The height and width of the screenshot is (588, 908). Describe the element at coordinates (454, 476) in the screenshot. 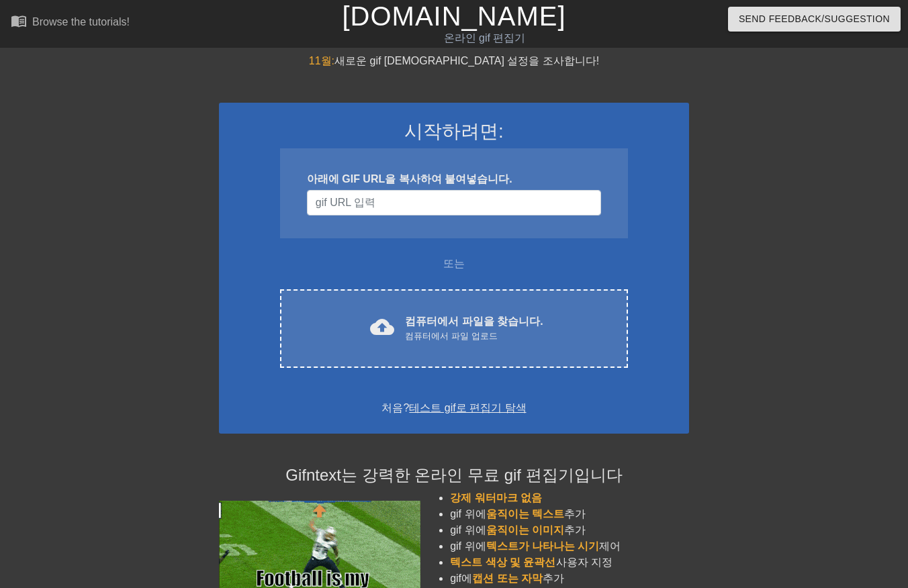

I see `h4: Gifntext는 강력한 온라인 무료 gif 편집기입니다` at that location.